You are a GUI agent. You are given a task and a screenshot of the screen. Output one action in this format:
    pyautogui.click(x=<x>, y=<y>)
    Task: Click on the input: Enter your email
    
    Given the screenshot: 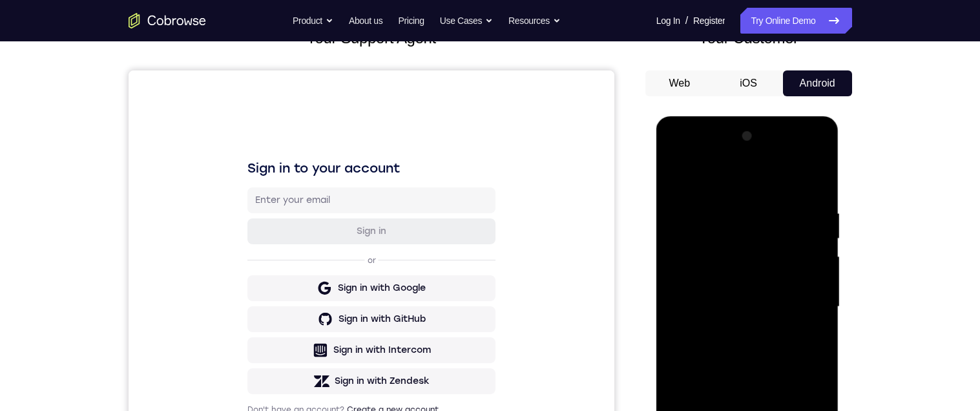 What is the action you would take?
    pyautogui.click(x=243, y=130)
    